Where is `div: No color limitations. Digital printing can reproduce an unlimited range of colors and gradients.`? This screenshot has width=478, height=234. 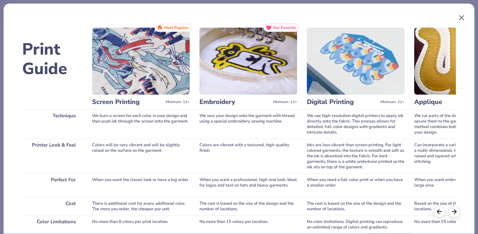
div: No color limitations. Digital printing can reproduce an unlimited range of colors and gradients. is located at coordinates (355, 225).